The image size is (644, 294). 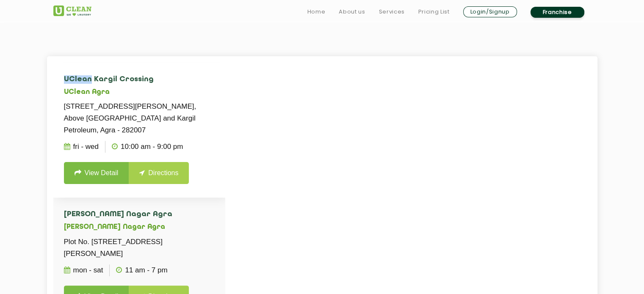 What do you see at coordinates (352, 12) in the screenshot?
I see `a: About us` at bounding box center [352, 12].